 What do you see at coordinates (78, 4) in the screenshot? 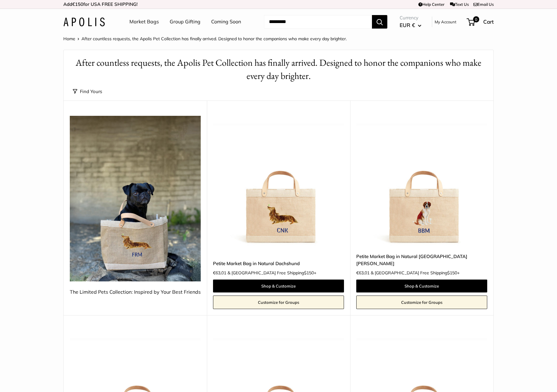
I see `span: €150` at bounding box center [78, 4].